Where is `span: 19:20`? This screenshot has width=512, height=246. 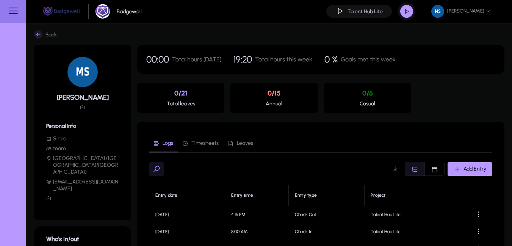
span: 19:20 is located at coordinates (242, 59).